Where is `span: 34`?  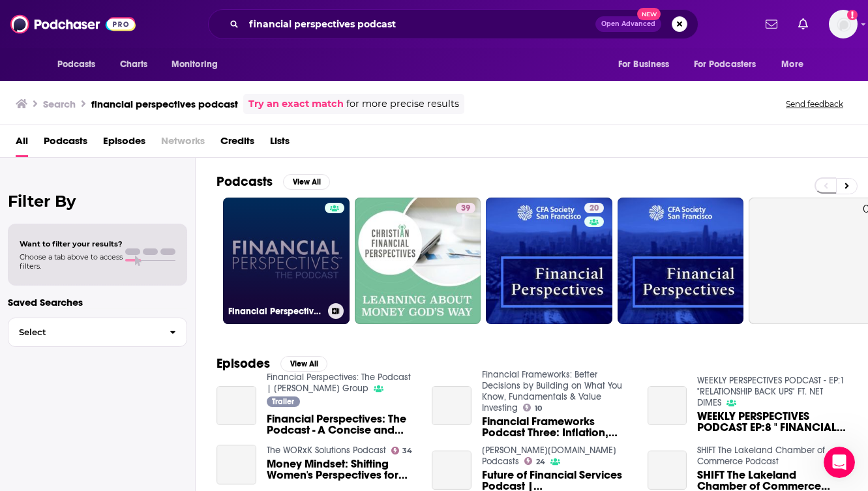
span: 34 is located at coordinates (407, 451).